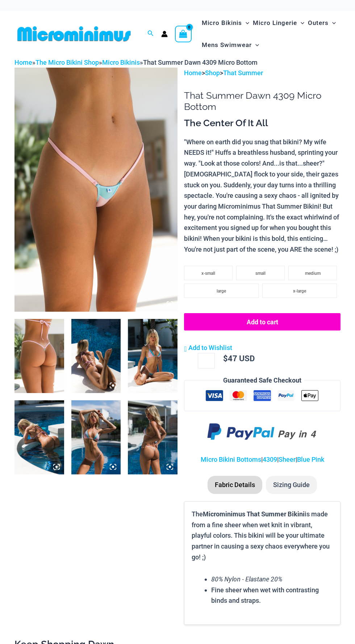 This screenshot has width=355, height=644. Describe the element at coordinates (262, 535) in the screenshot. I see `p: The is made from a fine sheer when wet knit in vibrant, playful colors. This bikini will be your ...` at that location.